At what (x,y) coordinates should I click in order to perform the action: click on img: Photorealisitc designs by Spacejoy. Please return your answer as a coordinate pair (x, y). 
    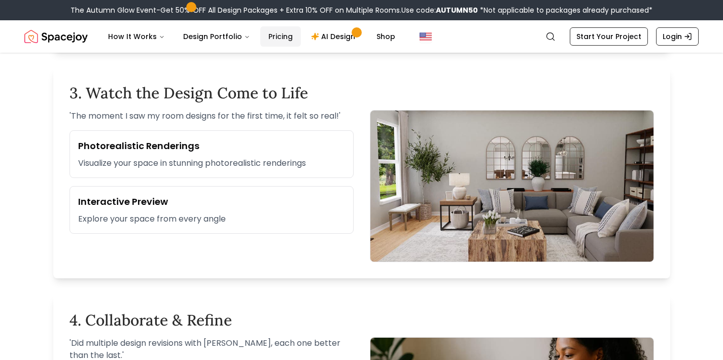
    Looking at the image, I should click on (512, 186).